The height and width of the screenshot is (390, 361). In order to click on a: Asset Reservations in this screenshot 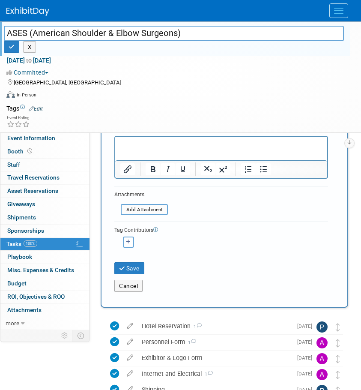, I will do `click(45, 191)`.